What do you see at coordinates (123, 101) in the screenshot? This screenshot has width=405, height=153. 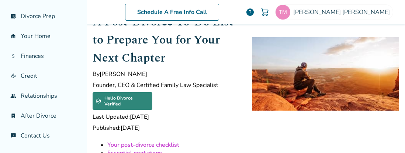 I see `div: Hello Divorce Verified` at bounding box center [123, 101].